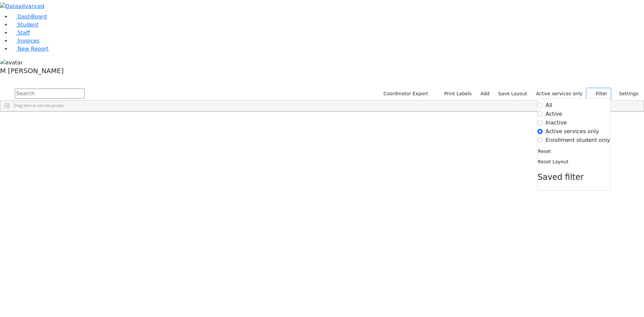 This screenshot has width=644, height=317. What do you see at coordinates (554, 114) in the screenshot?
I see `label: Active` at bounding box center [554, 114].